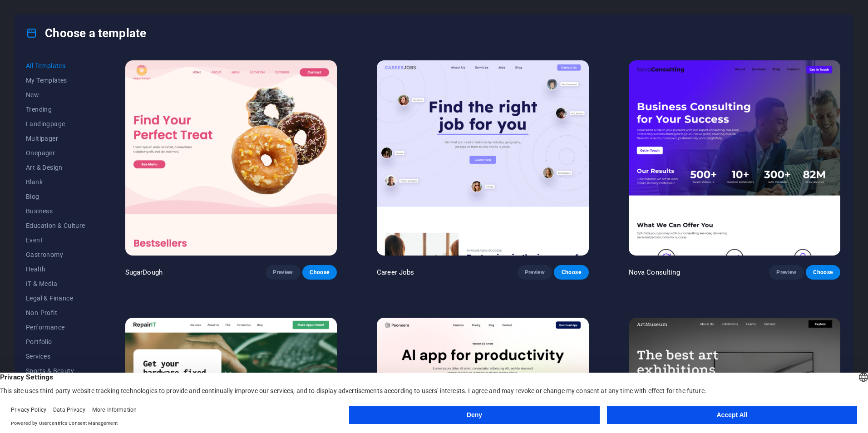 This screenshot has height=433, width=868. I want to click on button: New, so click(55, 95).